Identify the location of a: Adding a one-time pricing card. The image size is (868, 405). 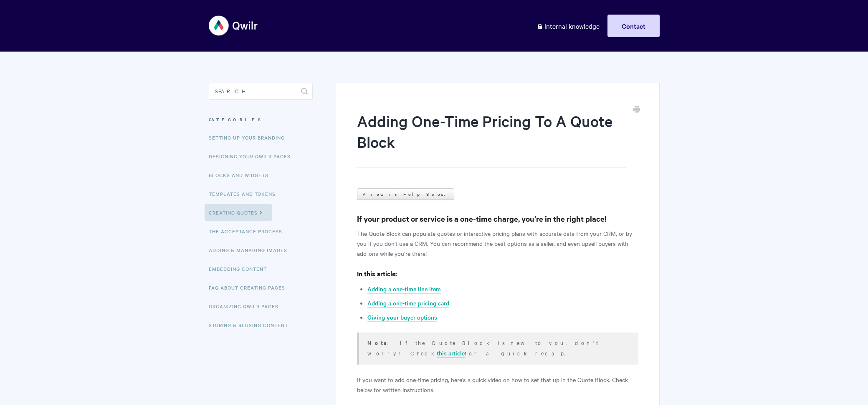
(408, 303).